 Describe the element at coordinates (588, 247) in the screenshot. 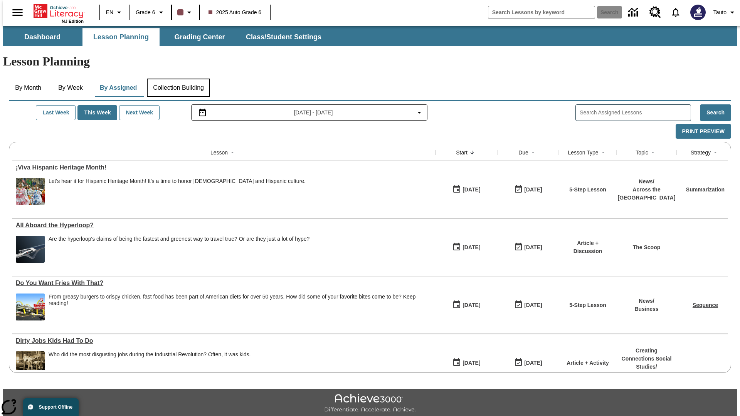

I see `p: Article + Discussion` at that location.